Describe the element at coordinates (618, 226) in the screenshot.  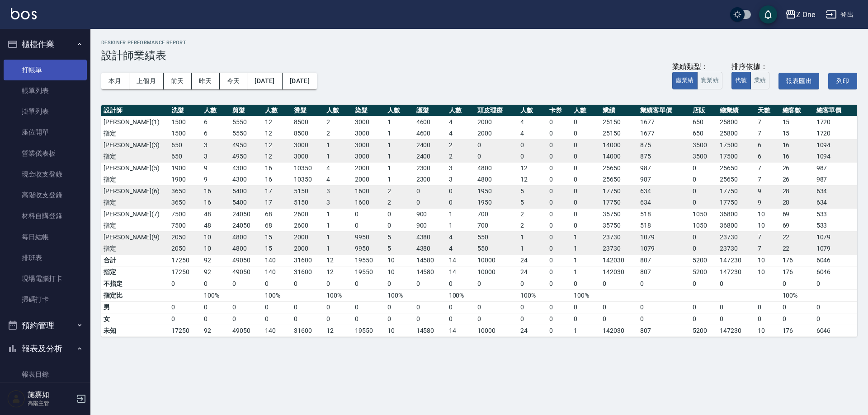
I see `td: 35750` at that location.